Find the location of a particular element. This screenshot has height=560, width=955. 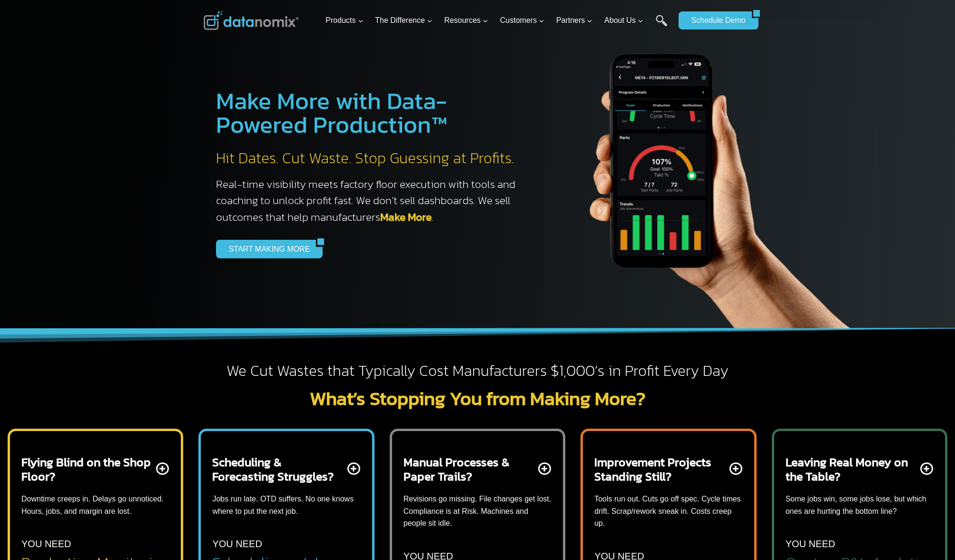

p: Jobs run late. OTD suffers. No one knows where to put the next job. is located at coordinates (286, 504).